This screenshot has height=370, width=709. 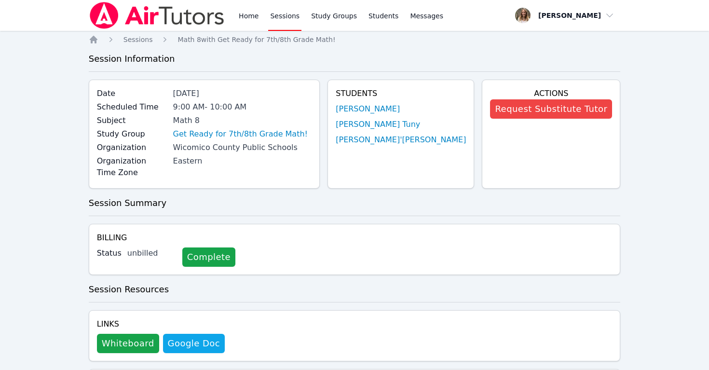 What do you see at coordinates (551, 109) in the screenshot?
I see `button: Request Substitute Tutor` at bounding box center [551, 109].